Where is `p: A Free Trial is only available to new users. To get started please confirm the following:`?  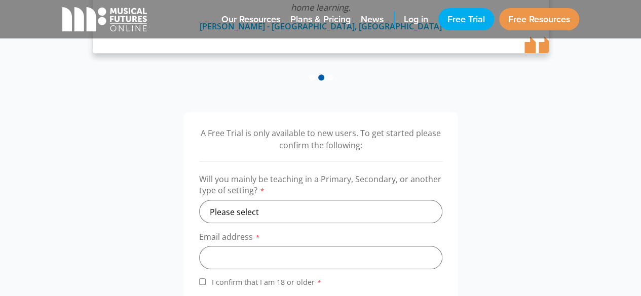
p: A Free Trial is only available to new users. To get started please confirm the following: is located at coordinates (321, 139).